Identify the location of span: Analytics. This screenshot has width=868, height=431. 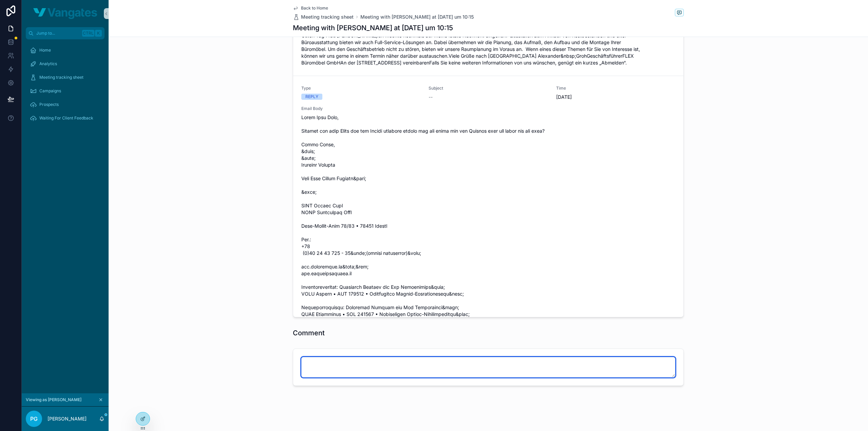
(48, 64).